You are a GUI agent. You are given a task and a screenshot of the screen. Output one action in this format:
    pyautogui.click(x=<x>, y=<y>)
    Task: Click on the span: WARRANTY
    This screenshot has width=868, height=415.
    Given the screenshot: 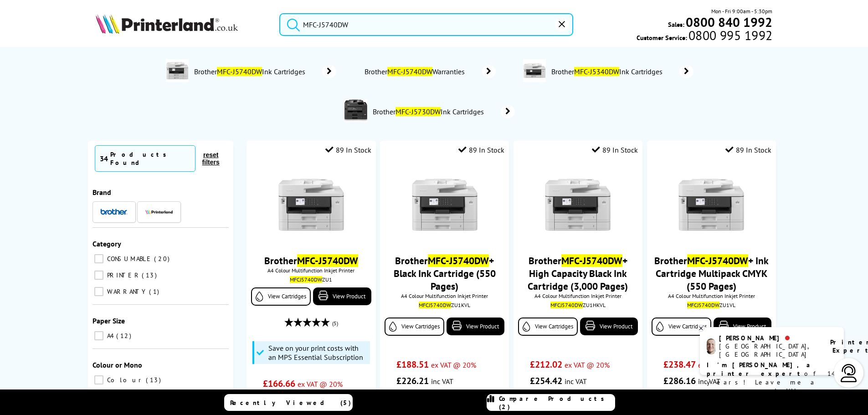 What is the action you would take?
    pyautogui.click(x=126, y=291)
    